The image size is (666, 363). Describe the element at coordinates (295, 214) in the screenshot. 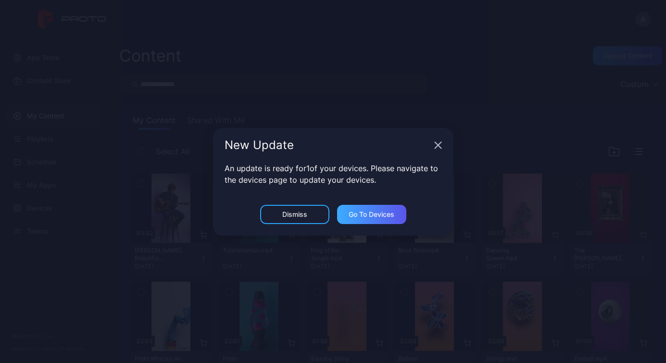

I see `div: Dismiss` at that location.